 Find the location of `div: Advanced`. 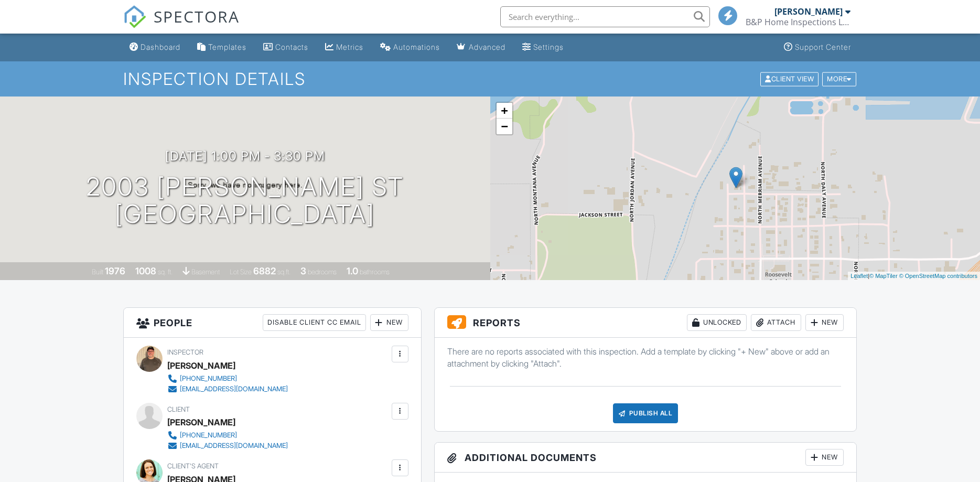

div: Advanced is located at coordinates (487, 46).